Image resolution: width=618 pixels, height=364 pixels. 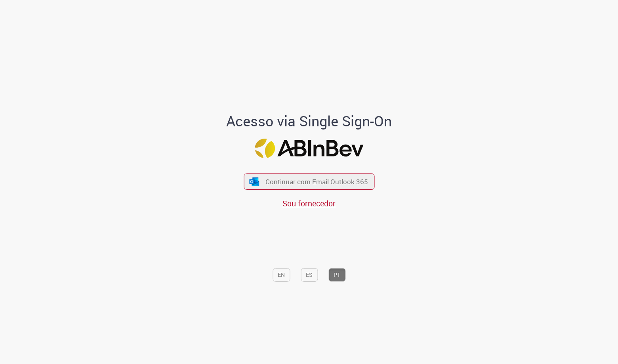 What do you see at coordinates (309, 203) in the screenshot?
I see `span: Sou fornecedor` at bounding box center [309, 203].